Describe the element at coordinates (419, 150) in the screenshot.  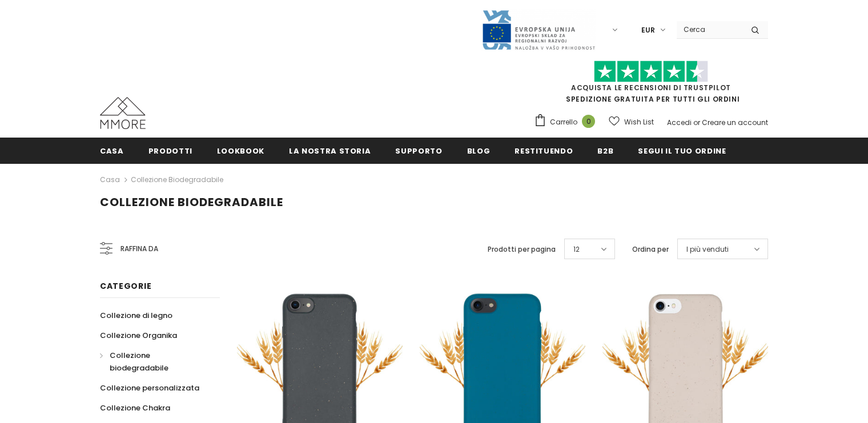
I see `a: supporto` at that location.